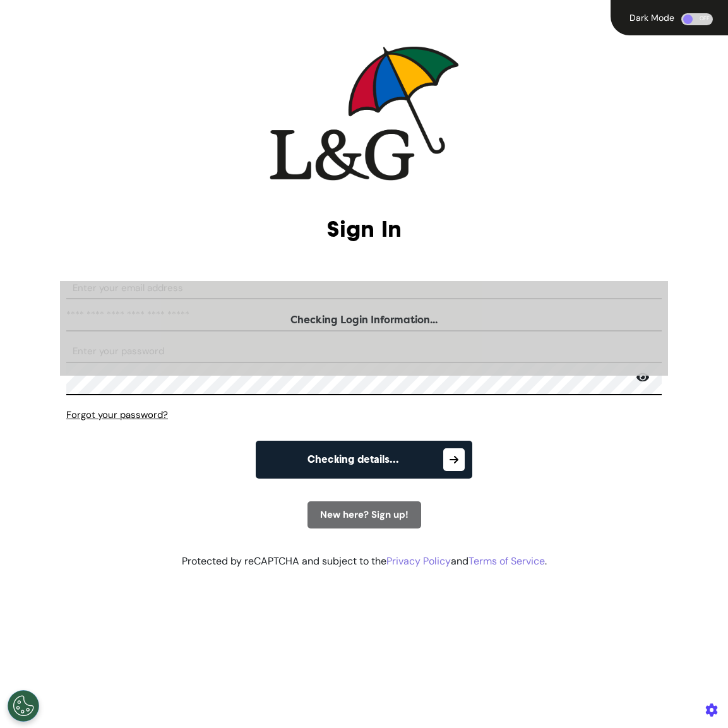 This screenshot has height=728, width=728. I want to click on div: OFF, so click(697, 19).